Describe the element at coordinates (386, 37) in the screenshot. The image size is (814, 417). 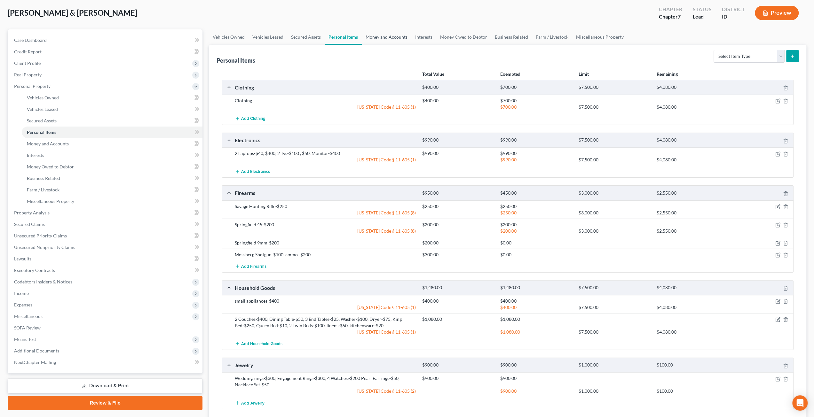
I see `a: Money and Accounts` at that location.